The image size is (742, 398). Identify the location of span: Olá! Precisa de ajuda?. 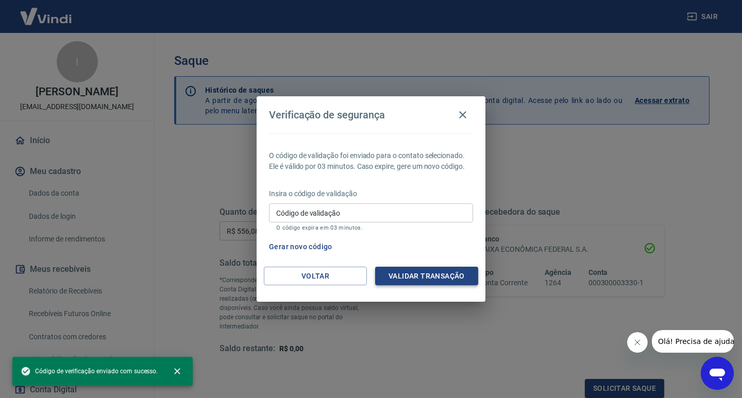
(46, 11).